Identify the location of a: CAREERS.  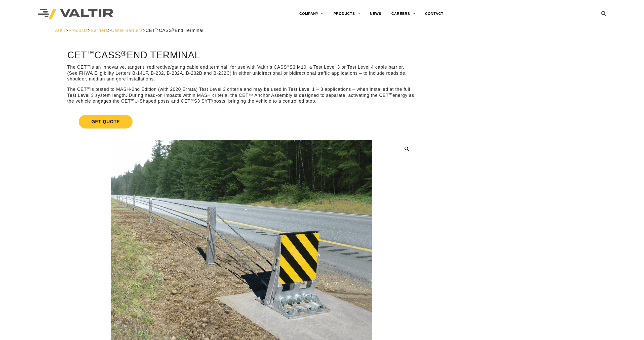
(403, 14).